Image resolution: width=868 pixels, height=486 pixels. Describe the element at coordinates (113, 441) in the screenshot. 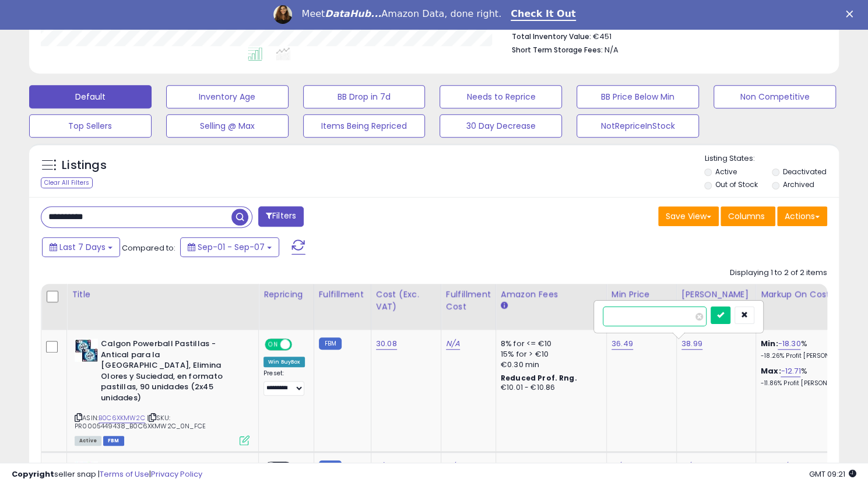

I see `span: FBM` at that location.